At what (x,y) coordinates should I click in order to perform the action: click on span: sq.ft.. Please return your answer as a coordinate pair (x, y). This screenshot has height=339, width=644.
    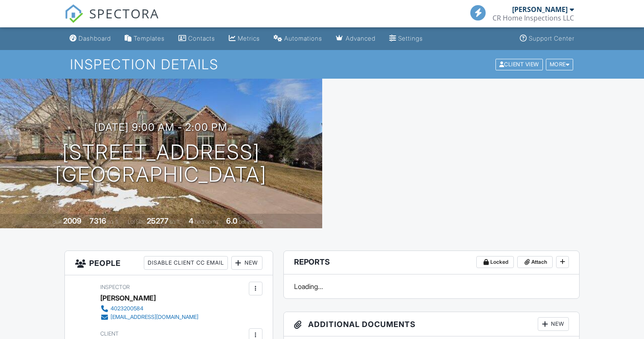
    Looking at the image, I should click on (175, 221).